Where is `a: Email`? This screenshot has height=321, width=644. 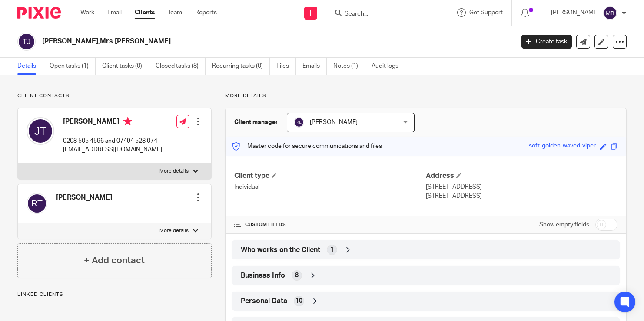
a: Email is located at coordinates (114, 12).